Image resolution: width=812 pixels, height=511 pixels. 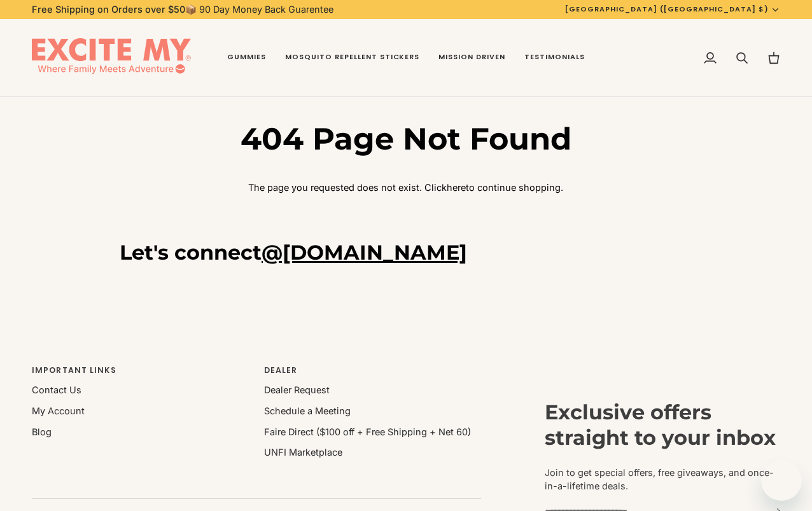 What do you see at coordinates (555, 58) in the screenshot?
I see `span: Testimonials` at bounding box center [555, 58].